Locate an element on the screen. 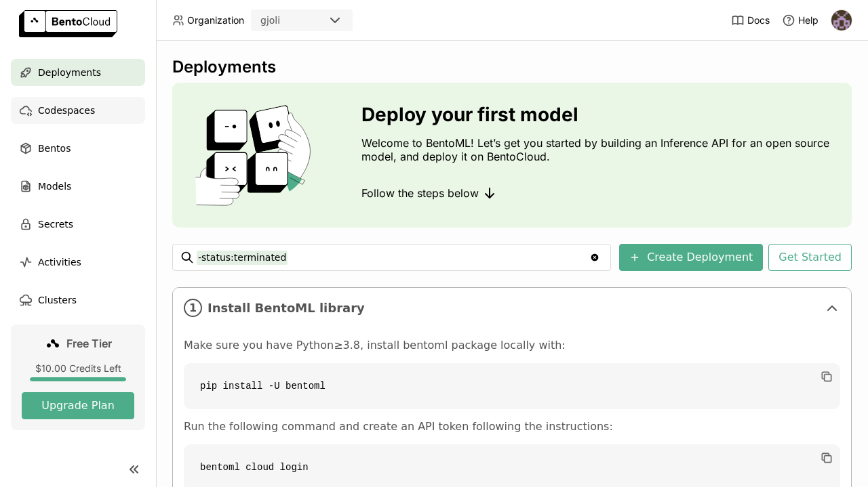 The width and height of the screenshot is (868, 487). span: Organization is located at coordinates (216, 21).